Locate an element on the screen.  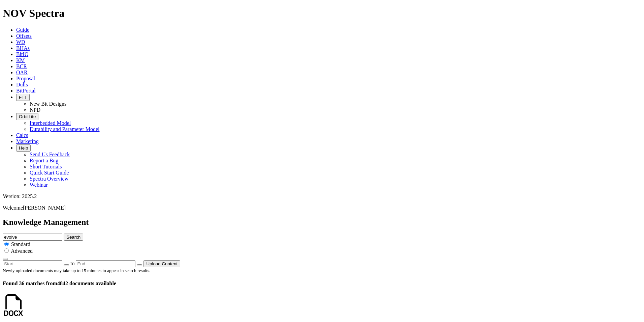
a: BitIQ is located at coordinates (22, 54).